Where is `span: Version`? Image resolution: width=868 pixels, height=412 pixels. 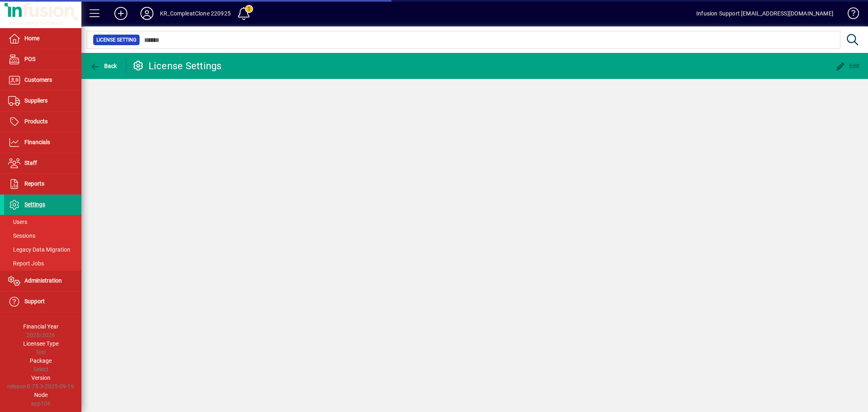 span: Version is located at coordinates (40, 378).